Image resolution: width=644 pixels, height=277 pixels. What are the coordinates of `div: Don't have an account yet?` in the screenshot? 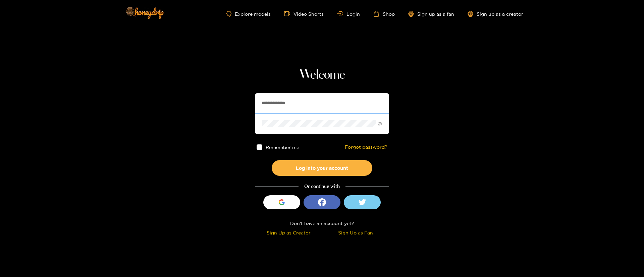 It's located at (322, 223).